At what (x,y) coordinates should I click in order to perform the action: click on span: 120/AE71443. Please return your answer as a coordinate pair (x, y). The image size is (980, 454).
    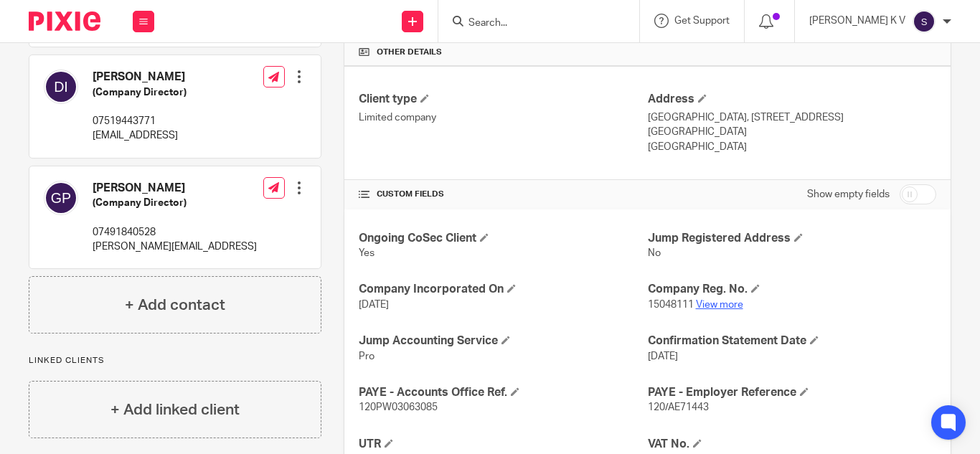
    Looking at the image, I should click on (678, 407).